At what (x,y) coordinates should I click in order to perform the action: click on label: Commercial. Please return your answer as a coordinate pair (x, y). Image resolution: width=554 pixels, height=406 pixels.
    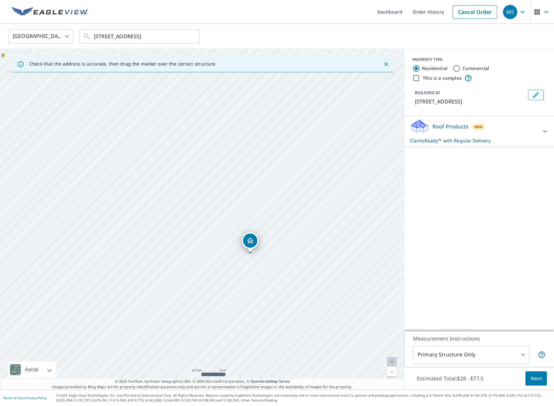
    Looking at the image, I should click on (475, 69).